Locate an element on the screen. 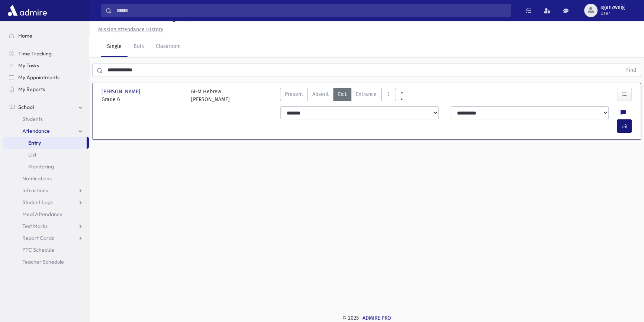  a: Entry is located at coordinates (44, 143).